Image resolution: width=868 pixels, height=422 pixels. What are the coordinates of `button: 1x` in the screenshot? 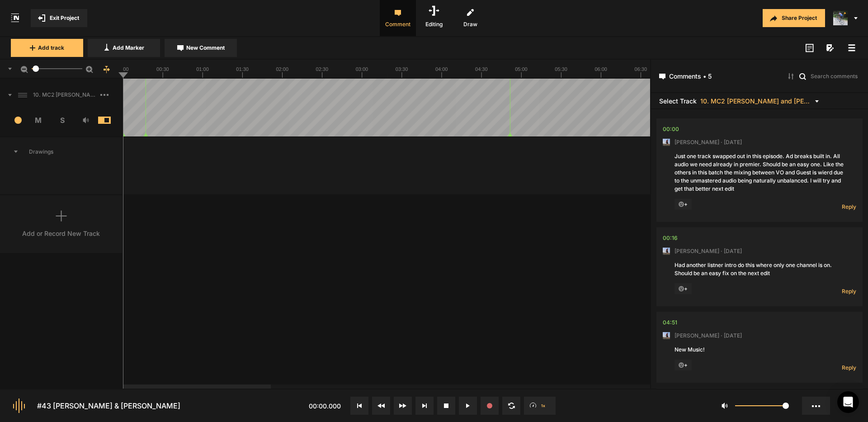 It's located at (540, 406).